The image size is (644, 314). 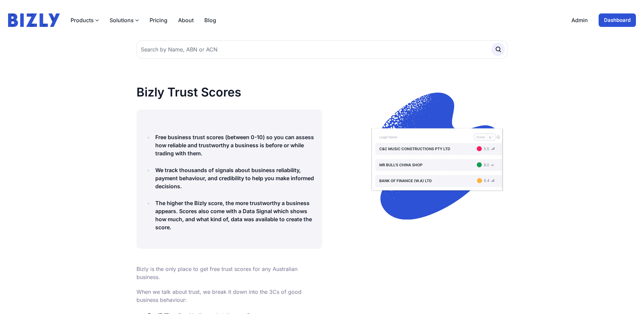 What do you see at coordinates (229, 92) in the screenshot?
I see `h1: Bizly Trust Scores` at bounding box center [229, 92].